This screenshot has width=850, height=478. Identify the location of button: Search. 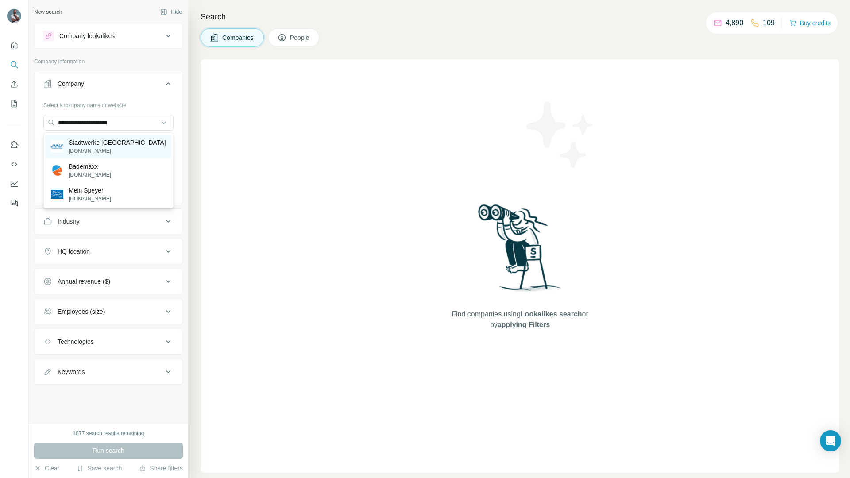
(14, 65).